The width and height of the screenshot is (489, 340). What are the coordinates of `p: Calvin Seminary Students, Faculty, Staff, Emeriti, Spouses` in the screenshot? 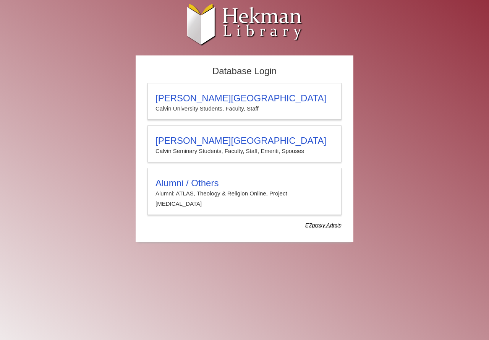 It's located at (245, 151).